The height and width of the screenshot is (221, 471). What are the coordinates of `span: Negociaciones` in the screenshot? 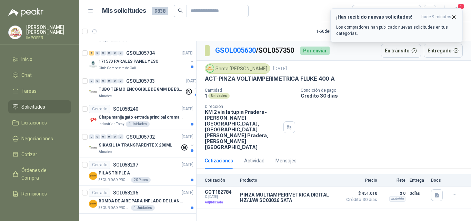 It's located at (37, 139).